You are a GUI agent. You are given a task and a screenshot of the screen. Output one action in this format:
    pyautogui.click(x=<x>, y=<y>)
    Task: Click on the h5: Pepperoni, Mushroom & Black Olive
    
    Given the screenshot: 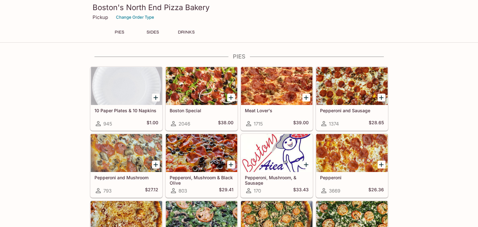 What is the action you would take?
    pyautogui.click(x=201, y=180)
    